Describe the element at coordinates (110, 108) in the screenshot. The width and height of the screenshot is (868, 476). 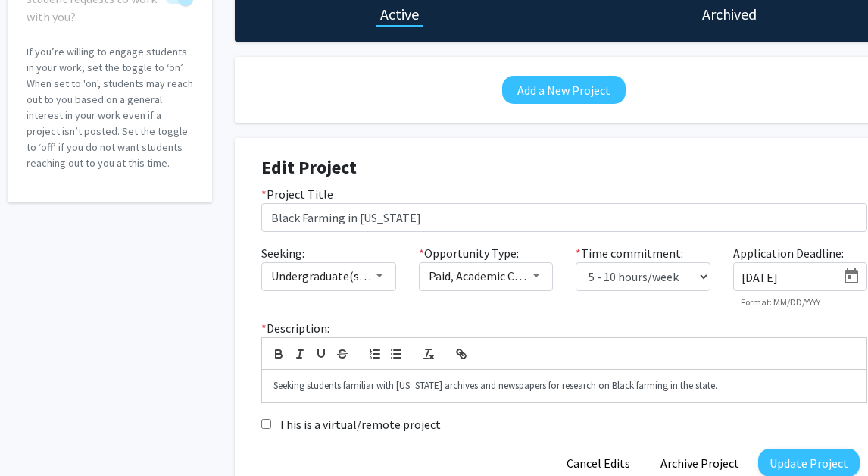
I see `p: If you’re willing to engage students in your work, set the toggle to ‘on’. When set to 'on', stud...` at that location.